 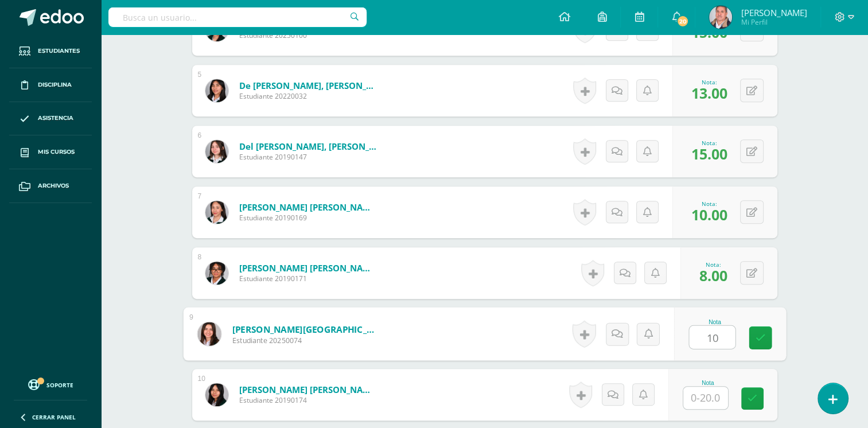 What do you see at coordinates (59, 385) in the screenshot?
I see `span: Soporte` at bounding box center [59, 385].